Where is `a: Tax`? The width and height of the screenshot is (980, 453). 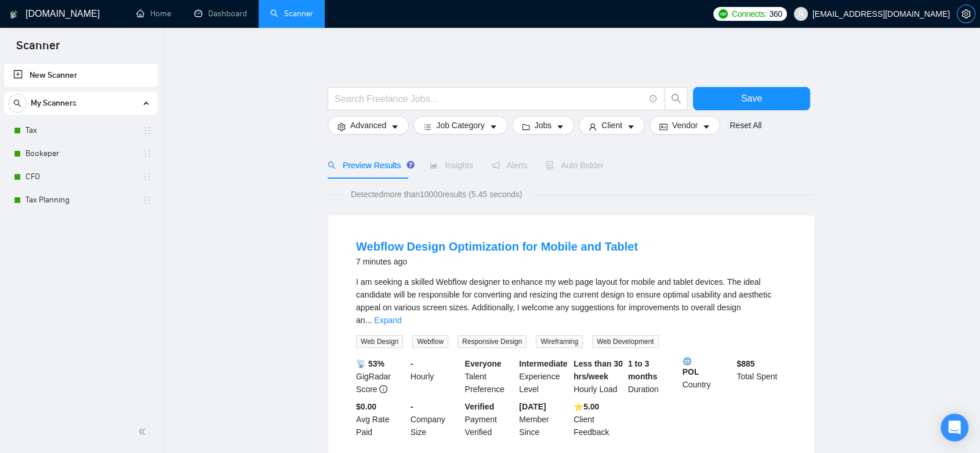 a: Tax is located at coordinates (81, 131).